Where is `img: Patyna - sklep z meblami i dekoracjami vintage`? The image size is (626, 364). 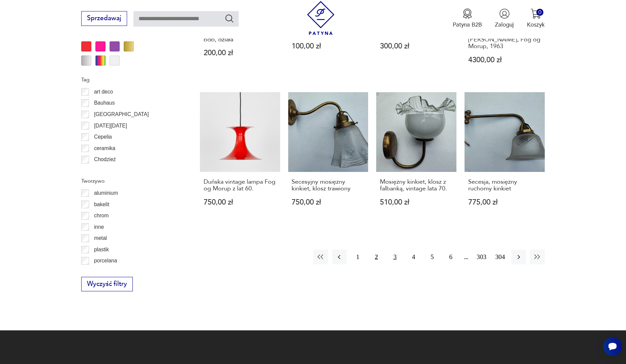
img: Patyna - sklep z meblami i dekoracjami vintage is located at coordinates (321, 18).